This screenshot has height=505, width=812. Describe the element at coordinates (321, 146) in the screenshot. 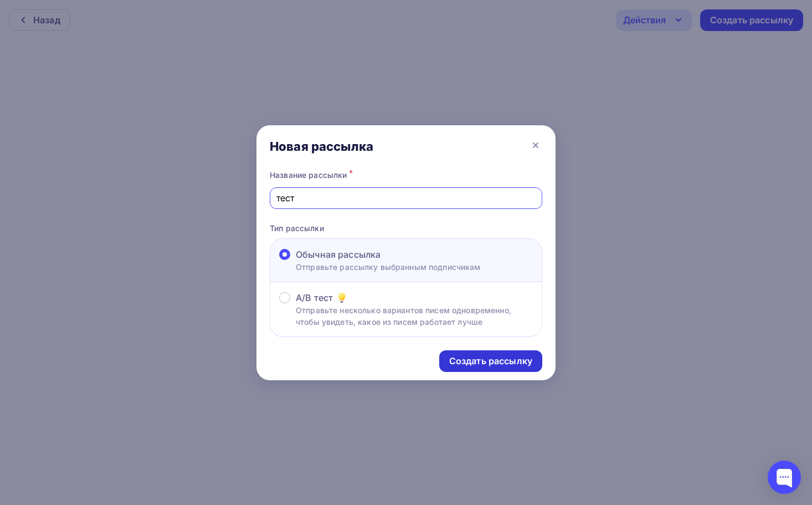

I see `div: Новая рассылка` at that location.